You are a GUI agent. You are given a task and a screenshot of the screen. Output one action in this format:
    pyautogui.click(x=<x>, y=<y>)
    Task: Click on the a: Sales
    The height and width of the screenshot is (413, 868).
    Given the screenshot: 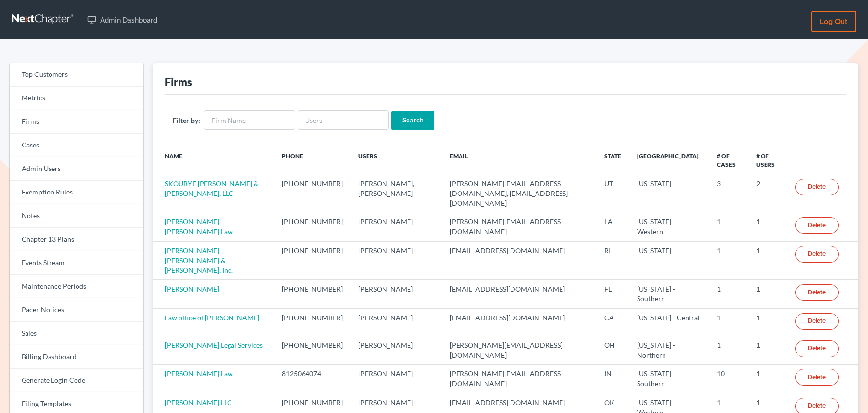 What is the action you would take?
    pyautogui.click(x=76, y=334)
    